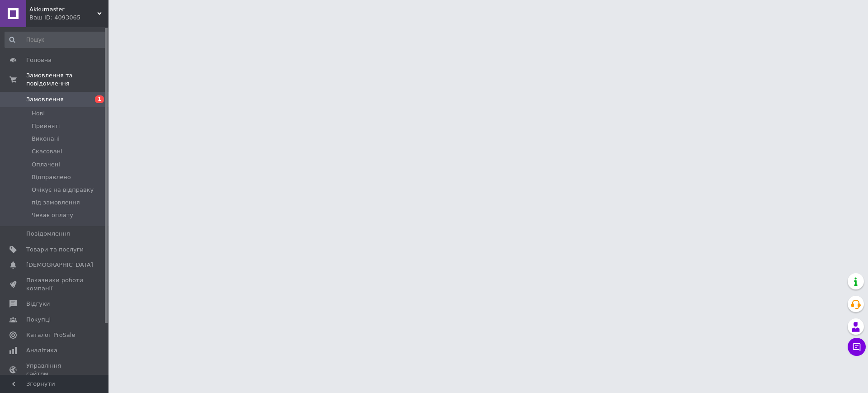 This screenshot has height=393, width=868. Describe the element at coordinates (67, 80) in the screenshot. I see `span: Замовлення та повідомлення` at that location.